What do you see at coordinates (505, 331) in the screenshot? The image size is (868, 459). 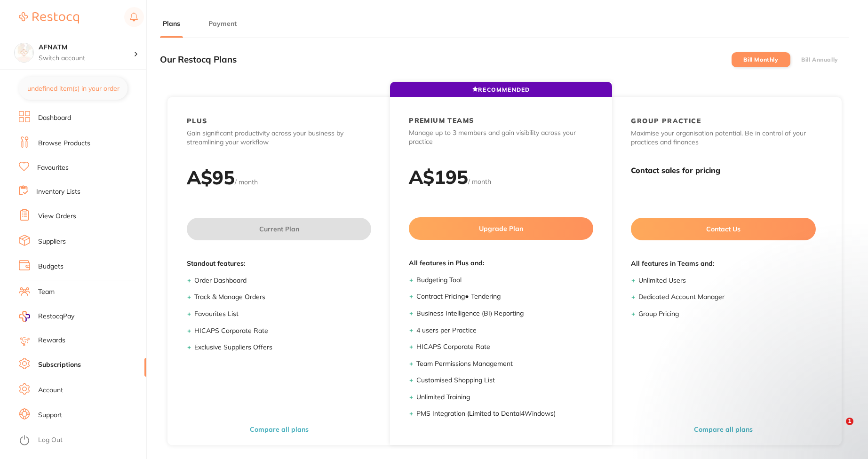 I see `li: 4 users per Practice` at bounding box center [505, 331].